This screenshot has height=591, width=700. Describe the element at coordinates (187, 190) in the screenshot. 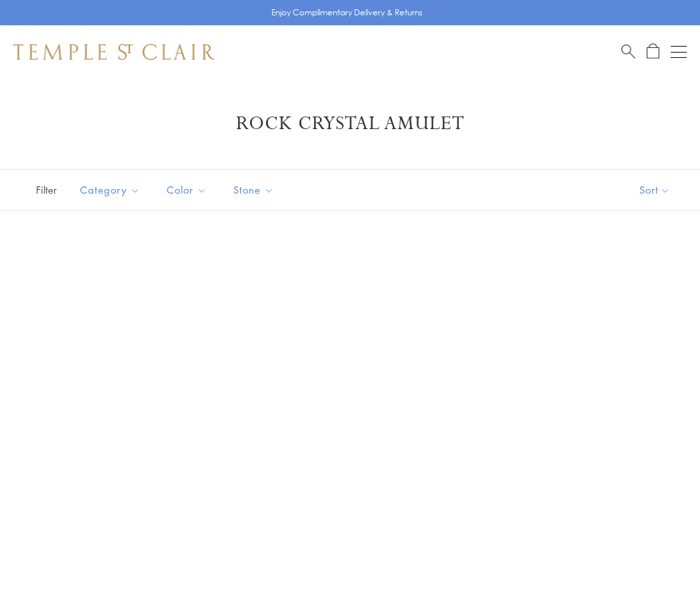

I see `button: Color` at that location.